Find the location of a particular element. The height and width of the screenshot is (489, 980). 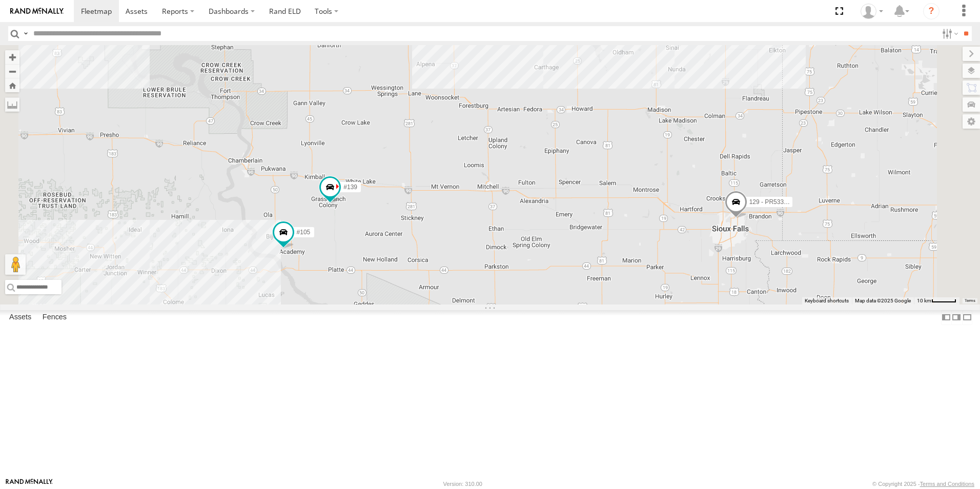

button: Zoom in is located at coordinates (12, 57).